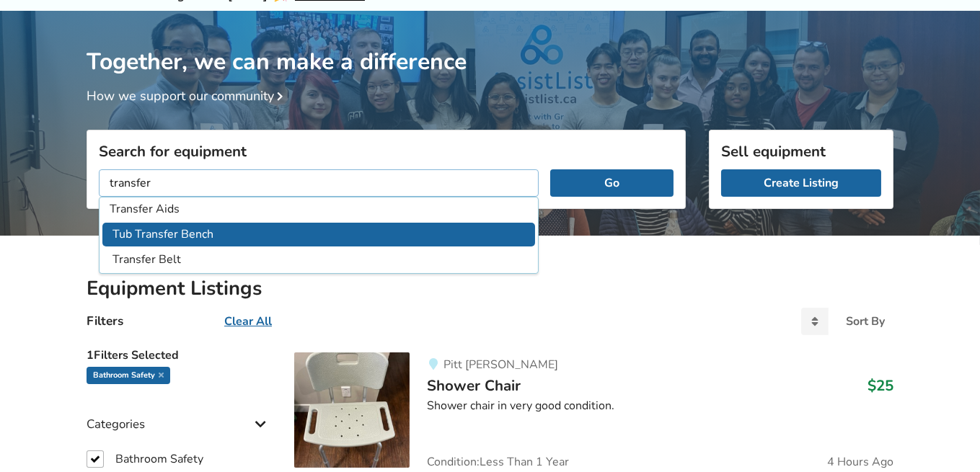  I want to click on h2: Equipment Listings, so click(490, 288).